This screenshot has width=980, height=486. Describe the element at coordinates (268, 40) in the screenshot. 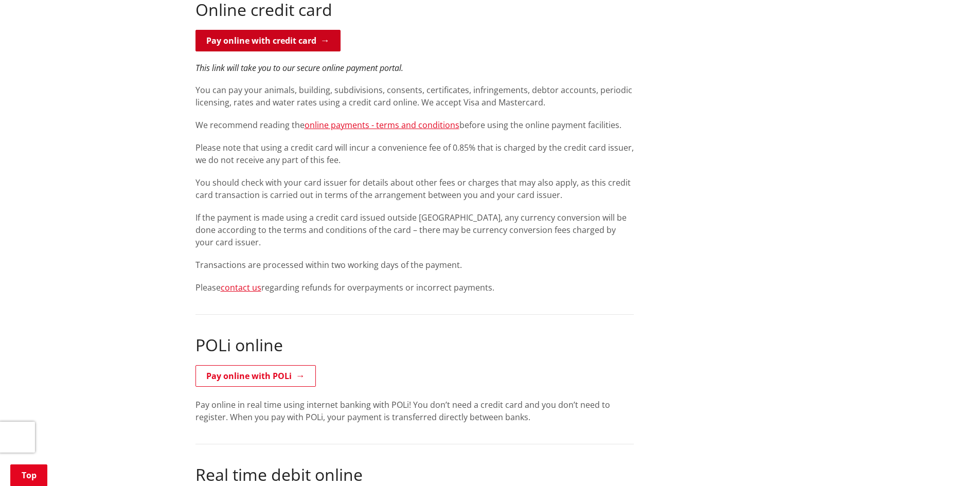

I see `a: Pay online with credit card` at that location.